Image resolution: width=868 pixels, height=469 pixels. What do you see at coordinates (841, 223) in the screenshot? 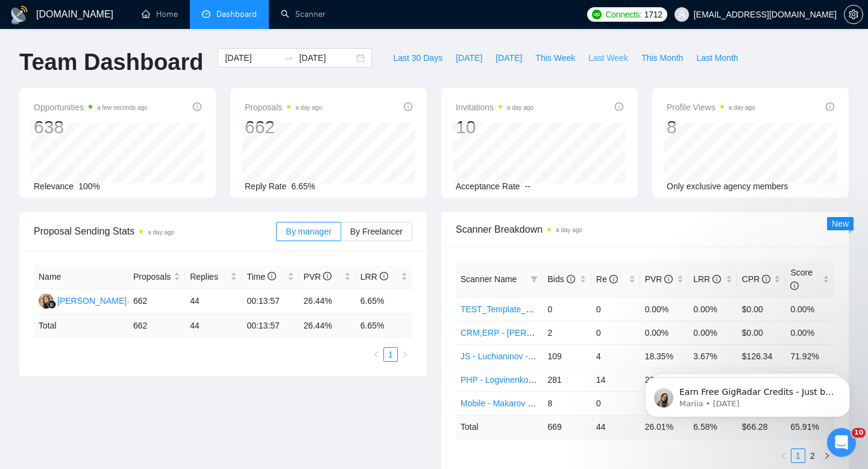
I see `span: New` at bounding box center [841, 223].